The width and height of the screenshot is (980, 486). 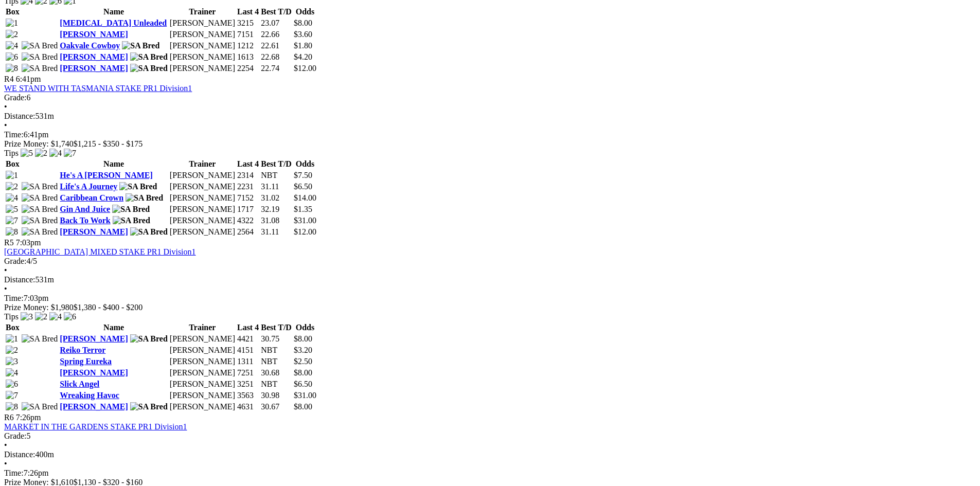 I want to click on td: 4322, so click(x=248, y=221).